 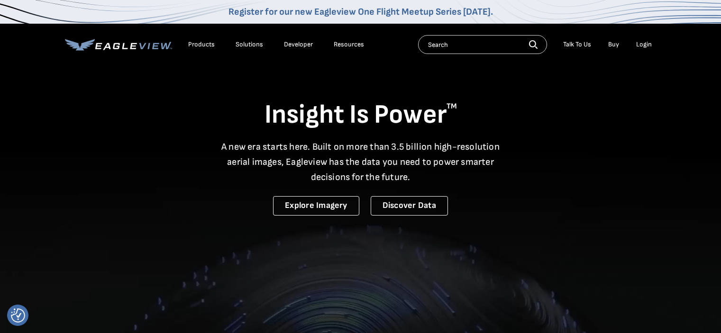 What do you see at coordinates (614, 45) in the screenshot?
I see `a: Buy` at bounding box center [614, 45].